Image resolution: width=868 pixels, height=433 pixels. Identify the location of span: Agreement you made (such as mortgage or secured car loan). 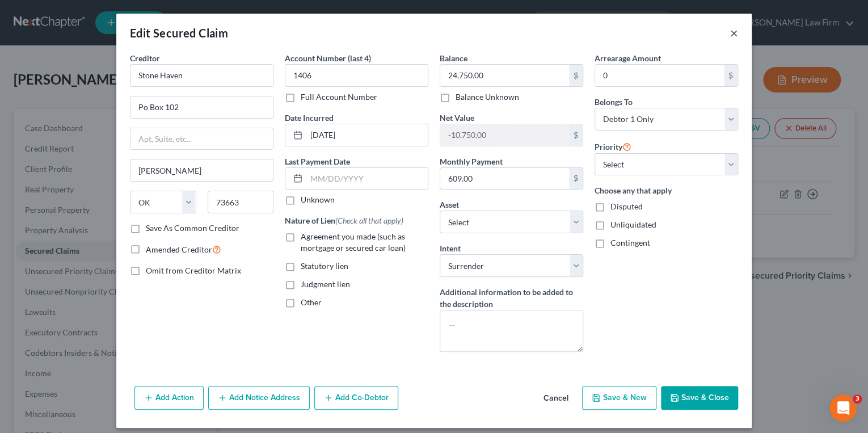
(353, 242).